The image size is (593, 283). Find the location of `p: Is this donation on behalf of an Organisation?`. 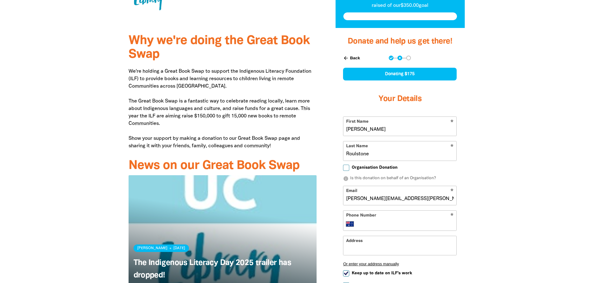

p: Is this donation on behalf of an Organisation? is located at coordinates (399, 179).